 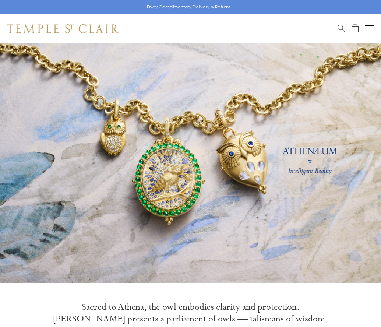 What do you see at coordinates (355, 28) in the screenshot?
I see `a: Open Shopping Bag` at bounding box center [355, 28].